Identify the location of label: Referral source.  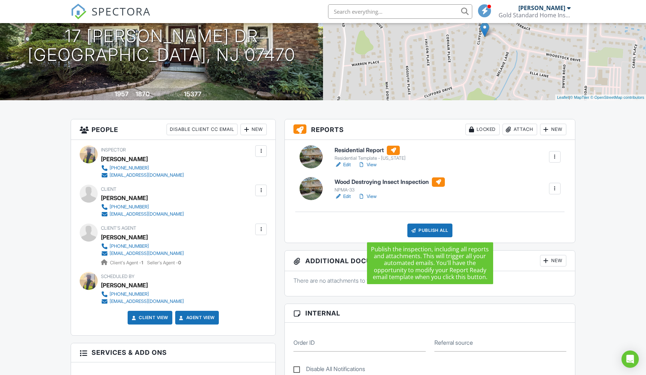
(454, 343).